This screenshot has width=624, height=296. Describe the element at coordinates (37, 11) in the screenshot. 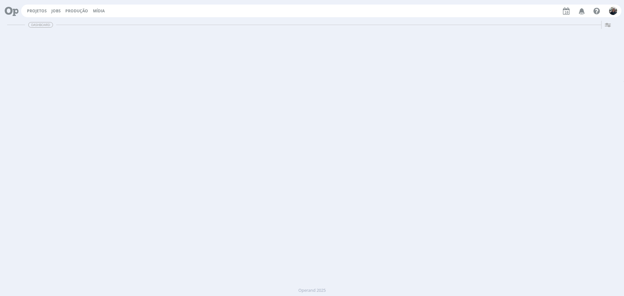

I see `button: Projetos` at that location.